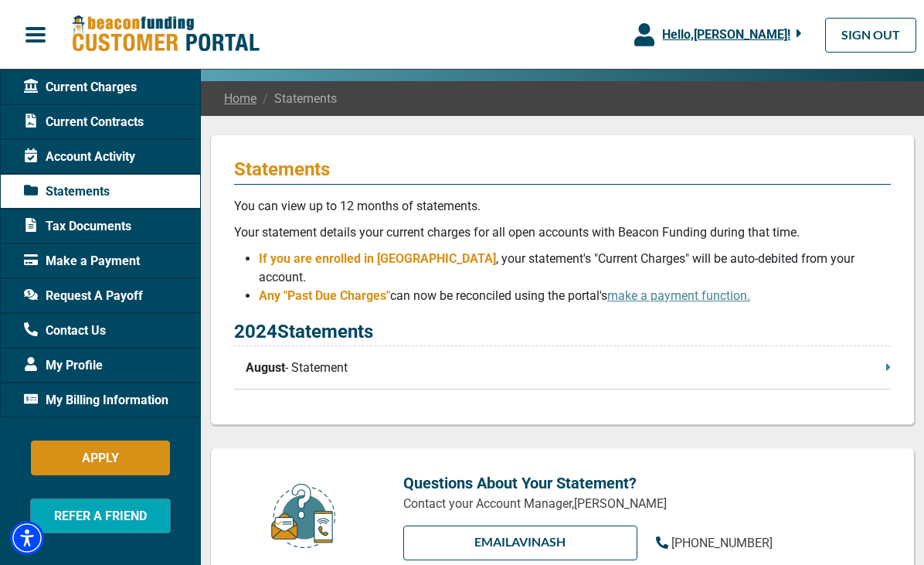 This screenshot has height=565, width=924. What do you see at coordinates (562, 169) in the screenshot?
I see `p: Statements` at bounding box center [562, 169].